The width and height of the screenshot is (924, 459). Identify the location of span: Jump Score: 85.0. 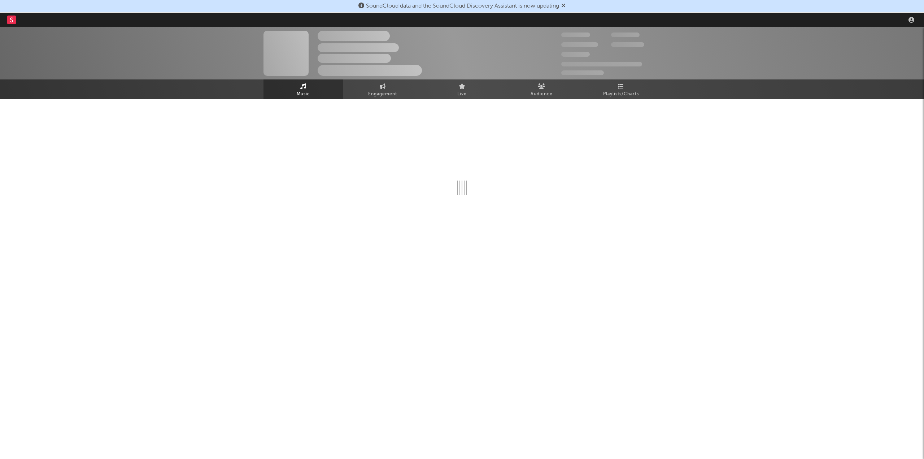
(583, 73).